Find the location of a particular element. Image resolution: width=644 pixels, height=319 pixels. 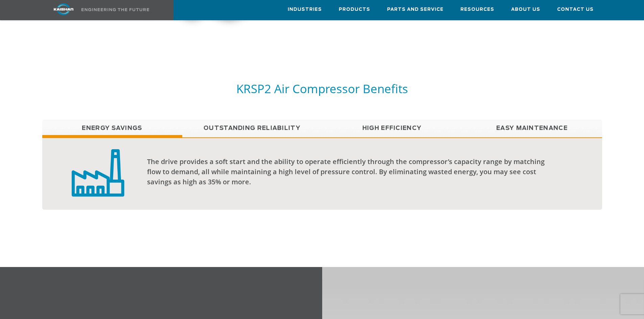

a: About Us is located at coordinates (525, 9).